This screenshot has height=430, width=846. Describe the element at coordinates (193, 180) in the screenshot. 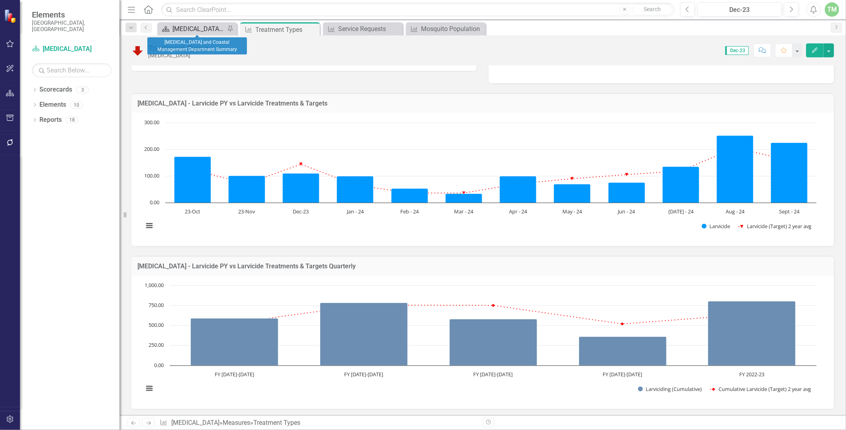

I see `path: 23-Oct, 172. Larvicide.` at that location.